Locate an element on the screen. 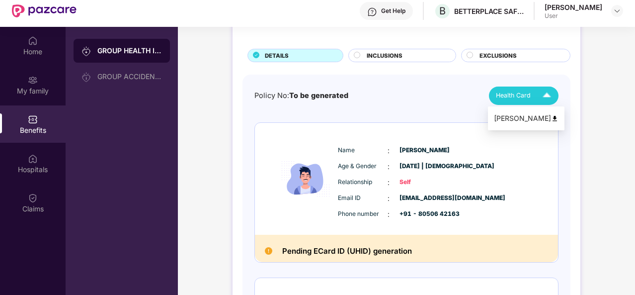 The width and height of the screenshot is (635, 295). span: Relationship is located at coordinates (363, 182).